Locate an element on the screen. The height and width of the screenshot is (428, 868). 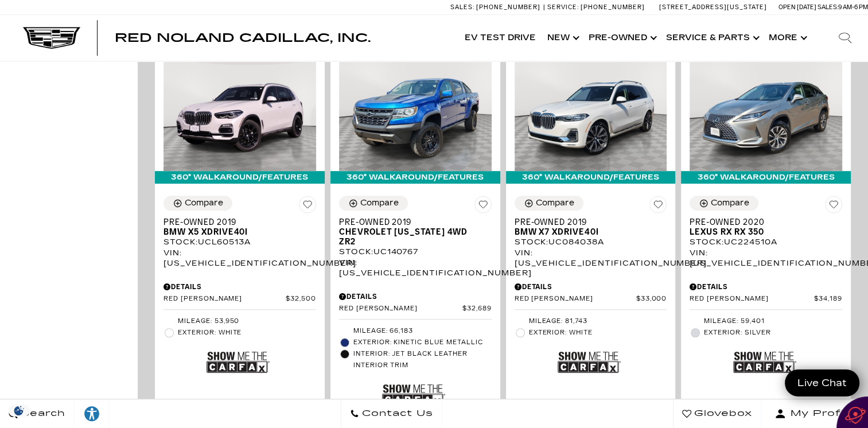
span: My Profile is located at coordinates (821, 413).